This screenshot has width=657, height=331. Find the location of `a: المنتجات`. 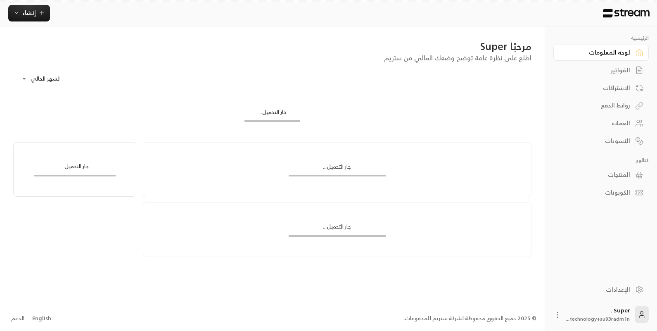

a: المنتجات is located at coordinates (601, 175).